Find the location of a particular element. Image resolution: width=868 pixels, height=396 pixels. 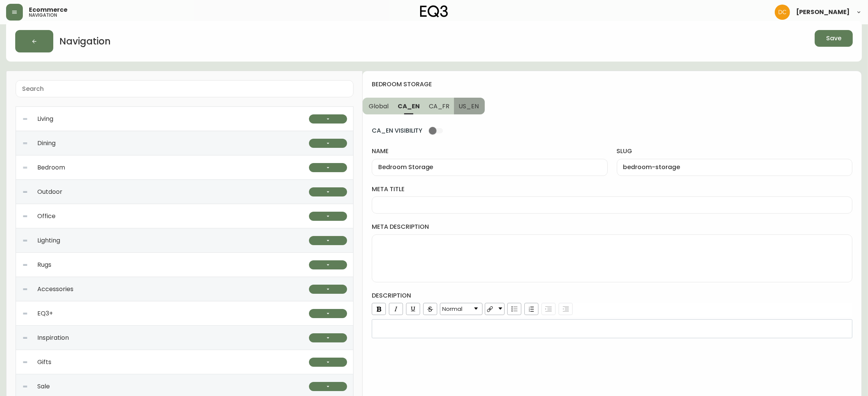

span: Ecommerce is located at coordinates (48, 10).